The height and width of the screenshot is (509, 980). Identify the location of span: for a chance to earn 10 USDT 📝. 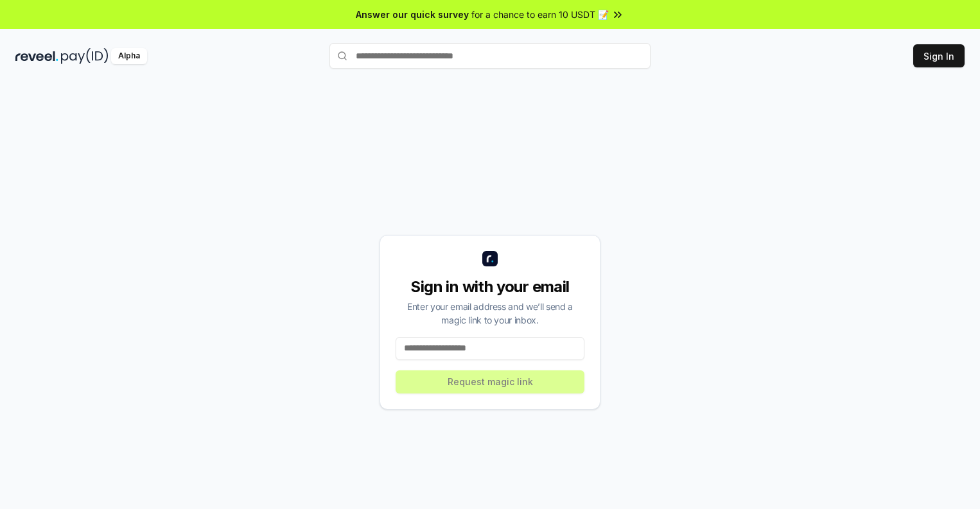
(540, 14).